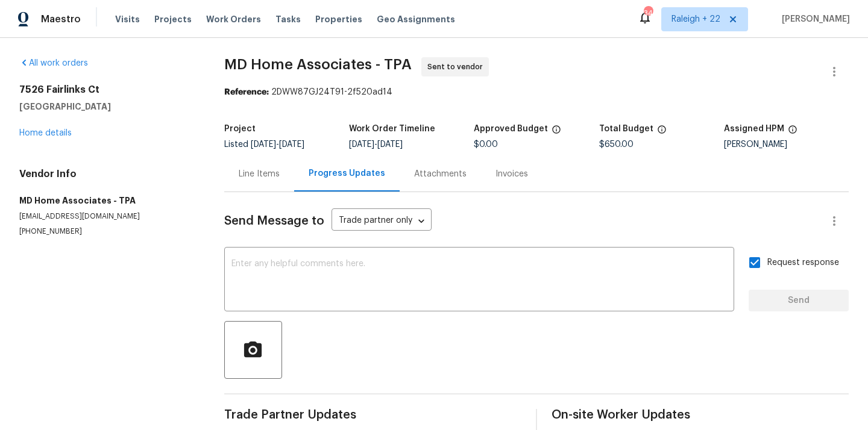 This screenshot has width=868, height=430. What do you see at coordinates (233, 19) in the screenshot?
I see `span: Work Orders` at bounding box center [233, 19].